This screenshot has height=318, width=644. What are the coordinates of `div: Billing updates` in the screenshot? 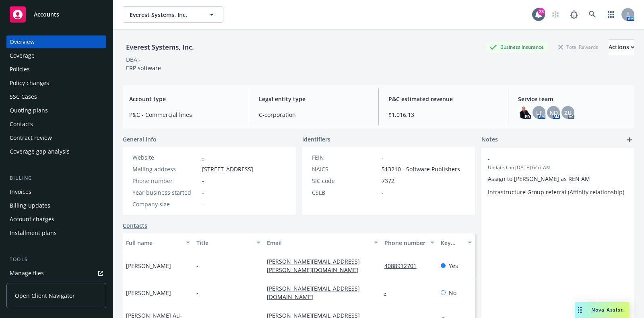 It's located at (29, 205).